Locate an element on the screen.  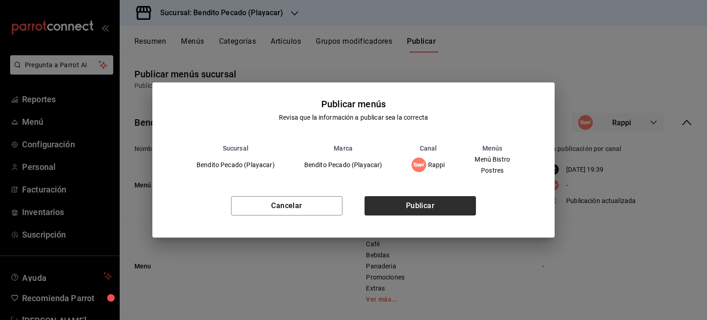
th: Menús is located at coordinates (492, 148).